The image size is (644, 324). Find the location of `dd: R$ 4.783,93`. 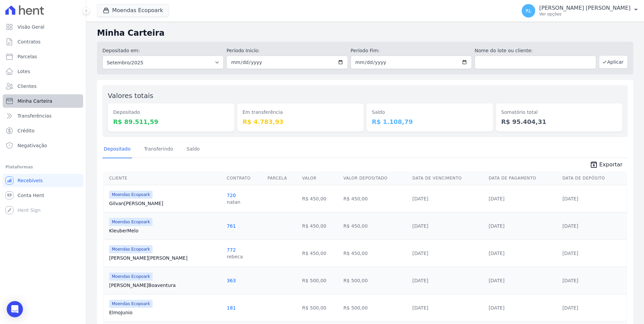

dd: R$ 4.783,93 is located at coordinates (301, 121).